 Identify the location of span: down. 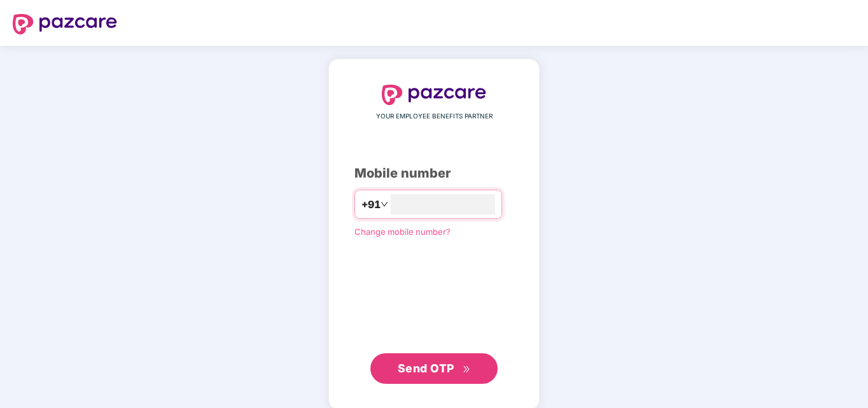
(385, 204).